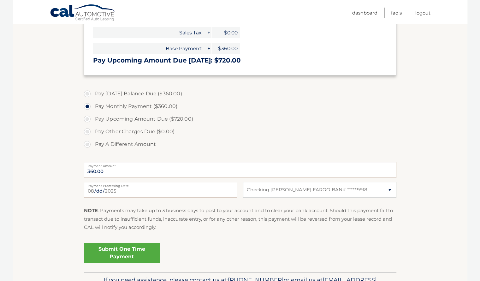 The width and height of the screenshot is (480, 281). Describe the element at coordinates (240, 106) in the screenshot. I see `label: Pay Monthly Payment ($360.00)` at that location.